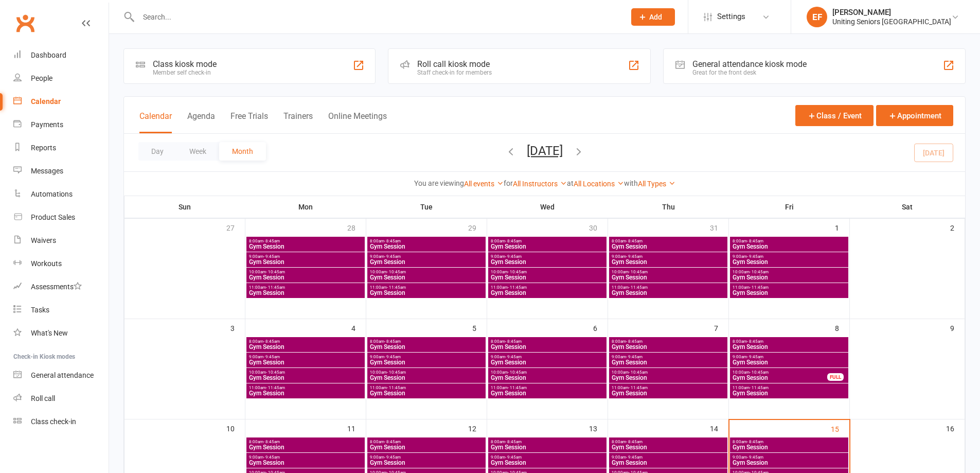  Describe the element at coordinates (426, 207) in the screenshot. I see `th: Tue` at that location.